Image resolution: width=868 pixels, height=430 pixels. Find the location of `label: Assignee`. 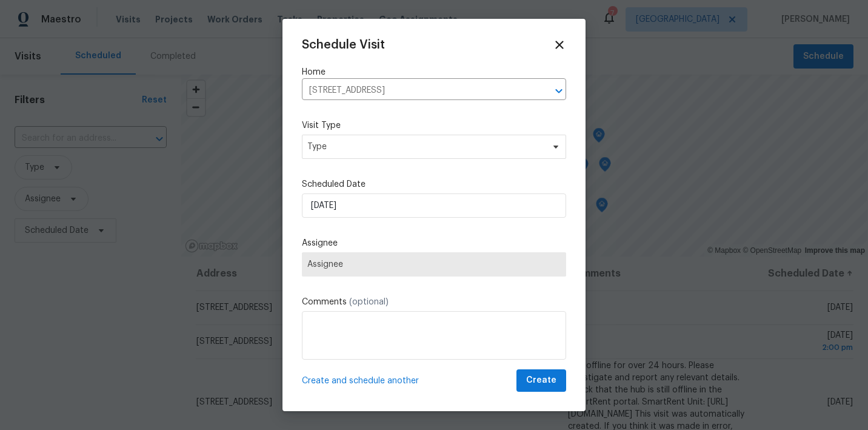

label: Assignee is located at coordinates (434, 243).